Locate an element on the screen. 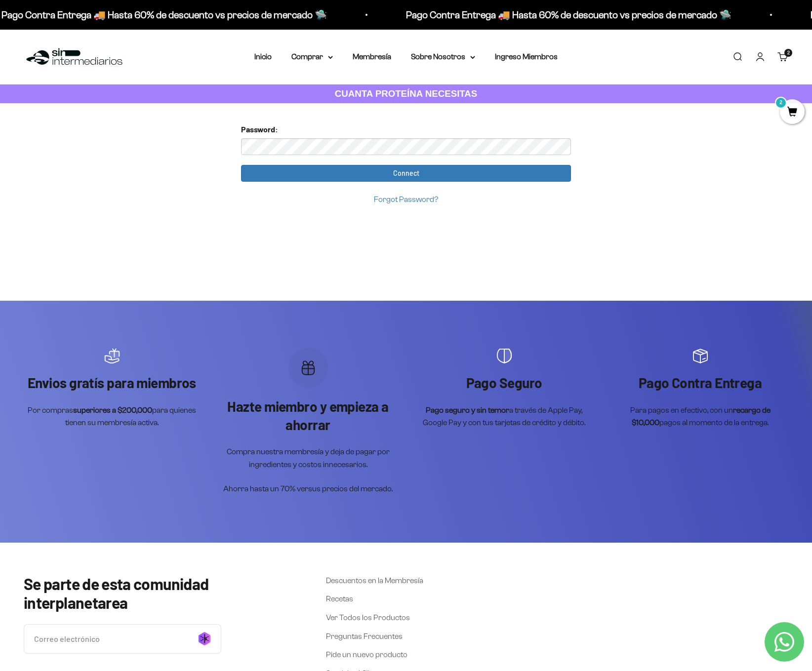 This screenshot has height=671, width=812. p: Por compras para quienes tienen su membresía activa. is located at coordinates (111, 416).